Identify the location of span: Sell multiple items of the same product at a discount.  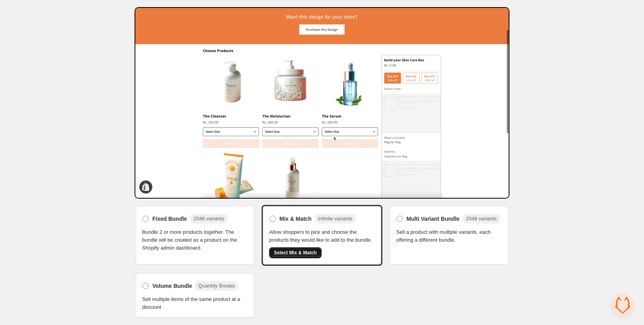
(195, 303).